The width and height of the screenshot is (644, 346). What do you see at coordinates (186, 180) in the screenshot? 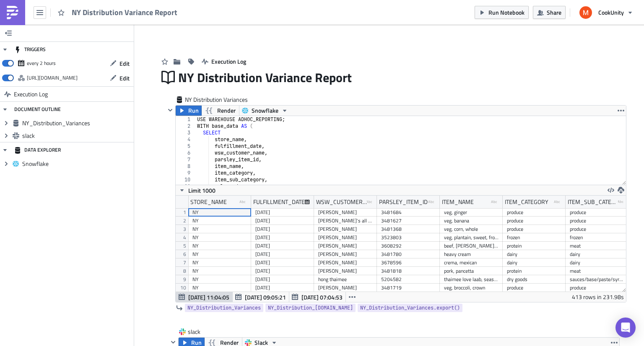
I see `div: 10` at bounding box center [186, 180].